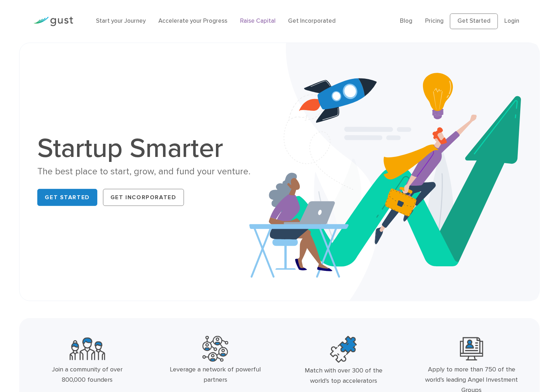 Image resolution: width=559 pixels, height=392 pixels. Describe the element at coordinates (512, 21) in the screenshot. I see `a: Login` at that location.